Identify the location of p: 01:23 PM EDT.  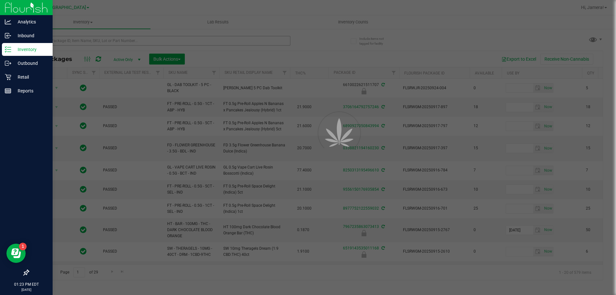
(26, 284).